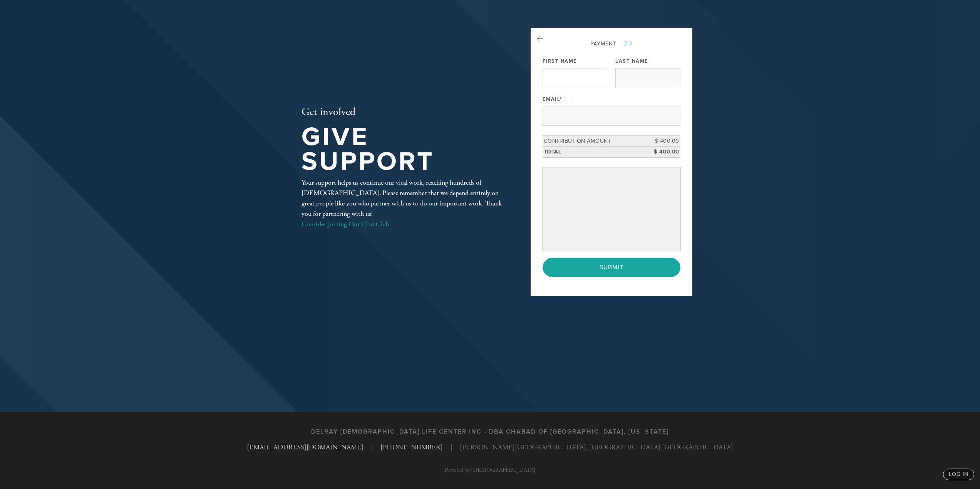  What do you see at coordinates (594, 141) in the screenshot?
I see `td: Contribution Amount` at bounding box center [594, 141].